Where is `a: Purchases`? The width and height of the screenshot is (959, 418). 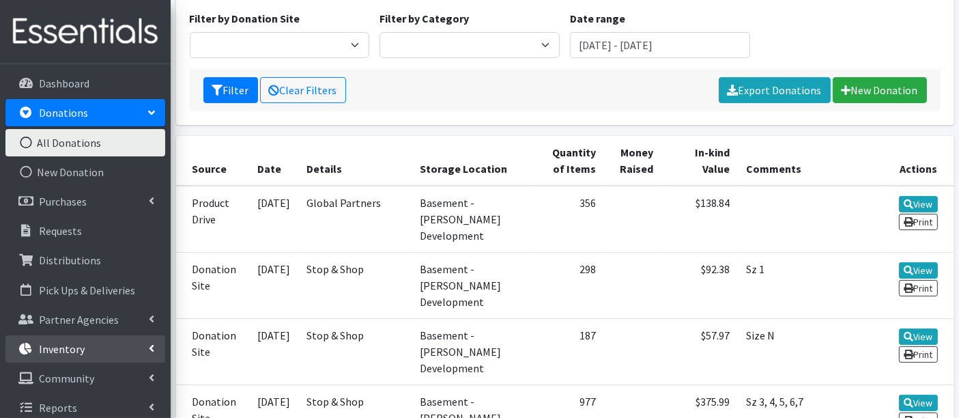 a: Purchases is located at coordinates (85, 201).